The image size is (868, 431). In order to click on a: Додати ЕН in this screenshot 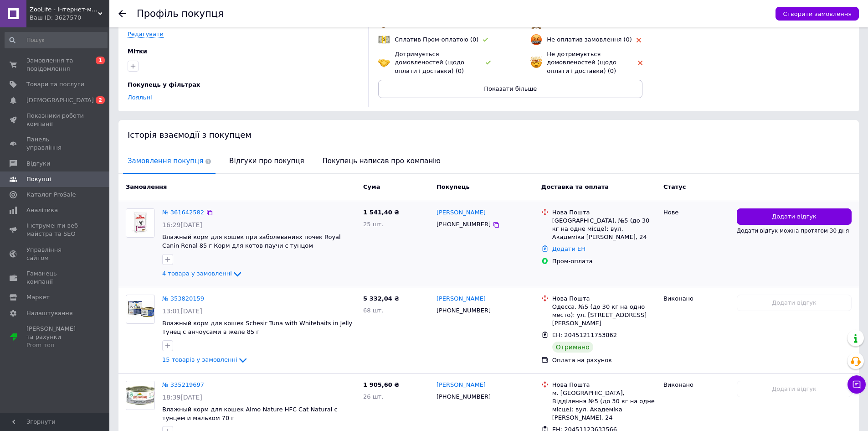, I will do `click(569, 249)`.